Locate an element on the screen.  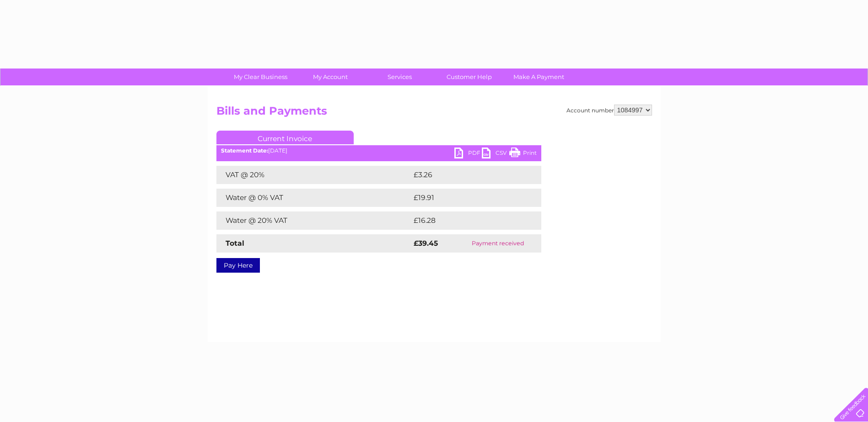
a: PDF is located at coordinates (468, 154).